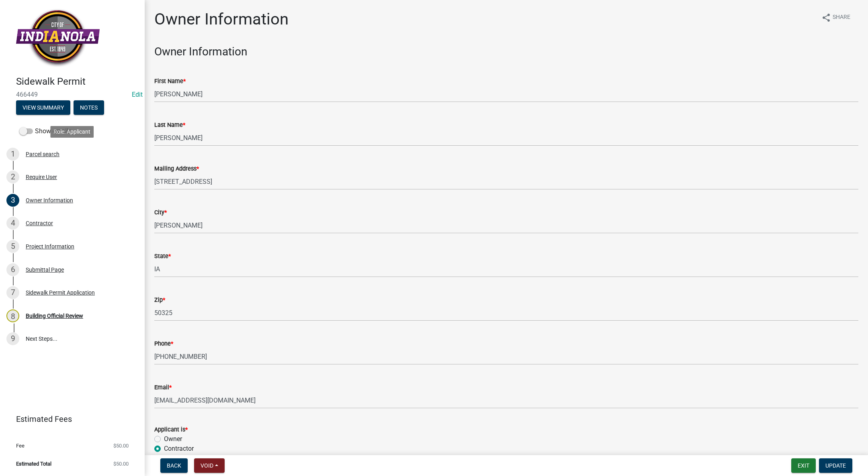  Describe the element at coordinates (177, 169) in the screenshot. I see `label: Mailing Address` at that location.